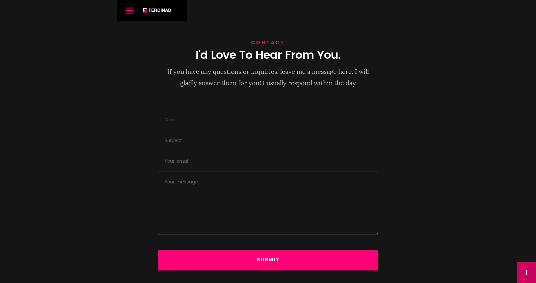  Describe the element at coordinates (526, 272) in the screenshot. I see `a: Back to Top` at that location.